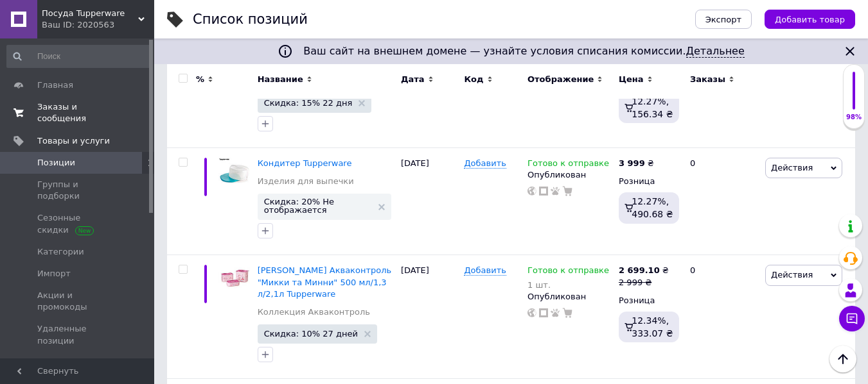  What do you see at coordinates (632, 163) in the screenshot?
I see `b: 3 999` at bounding box center [632, 163].